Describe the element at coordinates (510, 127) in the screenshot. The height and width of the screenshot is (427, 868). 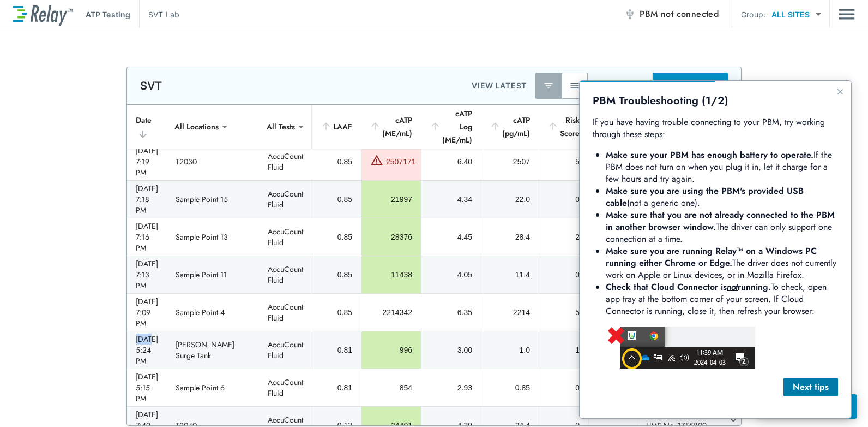
I see `div: cATP (pg/mL)` at that location.